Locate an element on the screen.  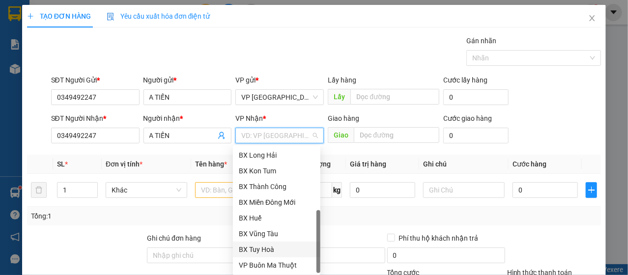
button: plus is located at coordinates (591, 190).